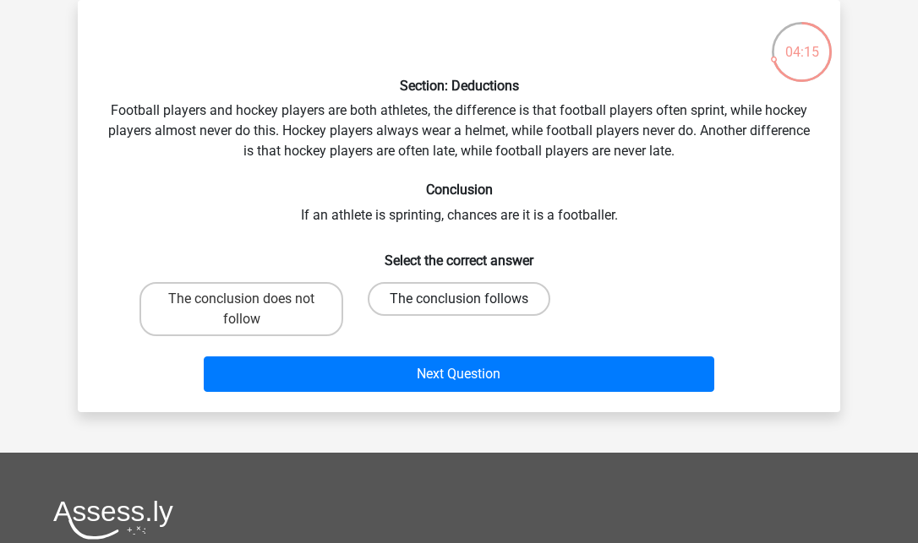 Image resolution: width=918 pixels, height=543 pixels. Describe the element at coordinates (801, 41) in the screenshot. I see `div: 04:15` at that location.